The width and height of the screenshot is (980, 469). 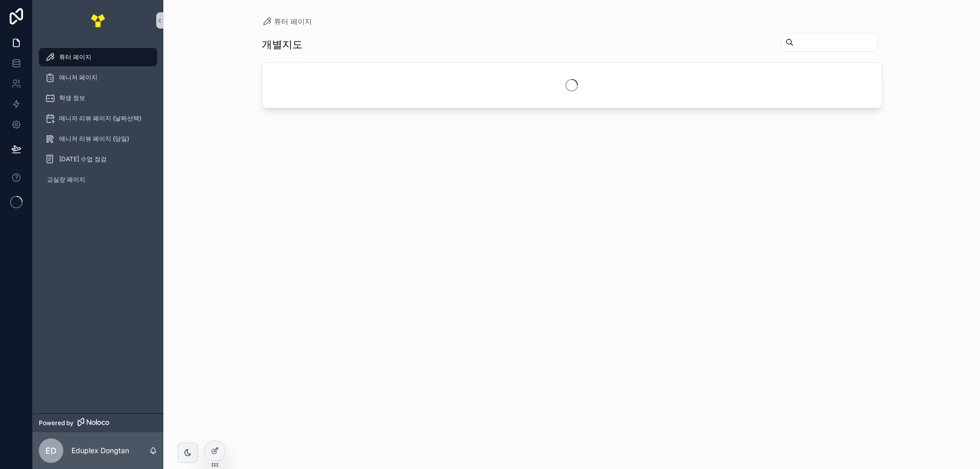 I want to click on a: 매니저 페이지, so click(x=98, y=78).